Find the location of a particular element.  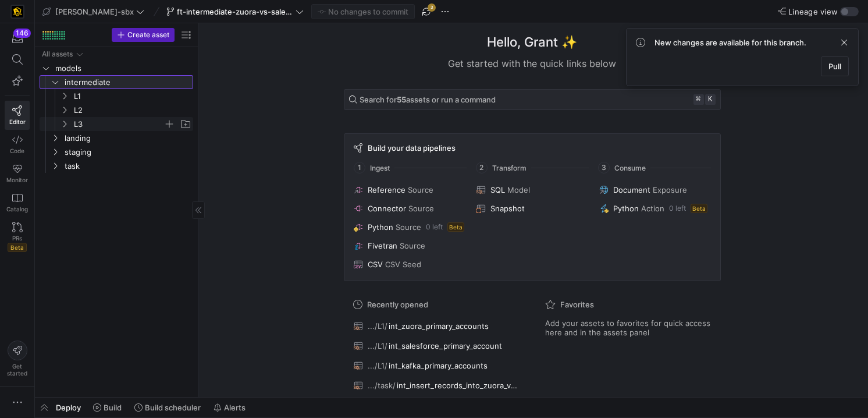

span: PRs is located at coordinates (17, 238).